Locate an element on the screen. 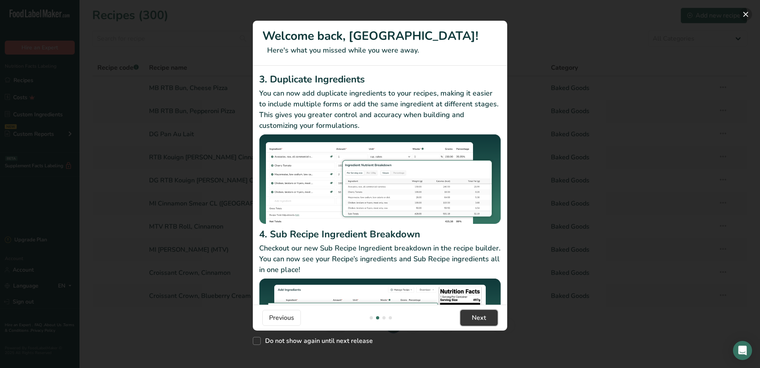  button: Next is located at coordinates (479, 317).